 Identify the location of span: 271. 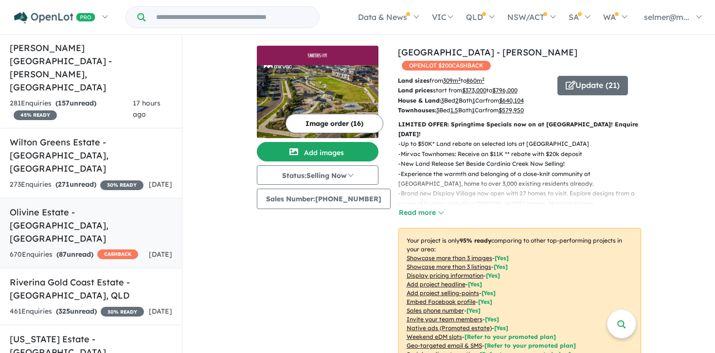
(64, 184).